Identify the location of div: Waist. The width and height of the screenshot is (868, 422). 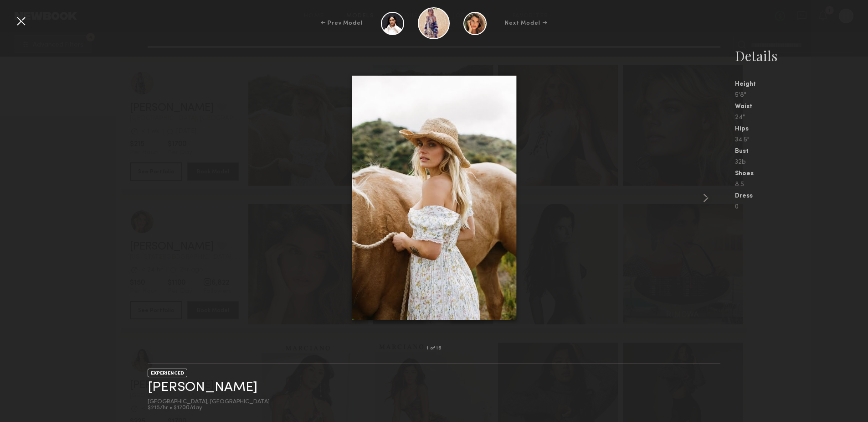
(801, 107).